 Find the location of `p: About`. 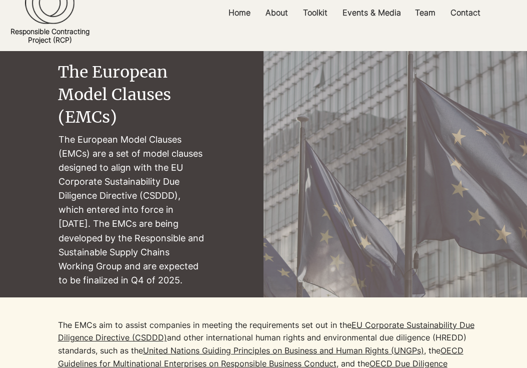

p: About is located at coordinates (277, 13).